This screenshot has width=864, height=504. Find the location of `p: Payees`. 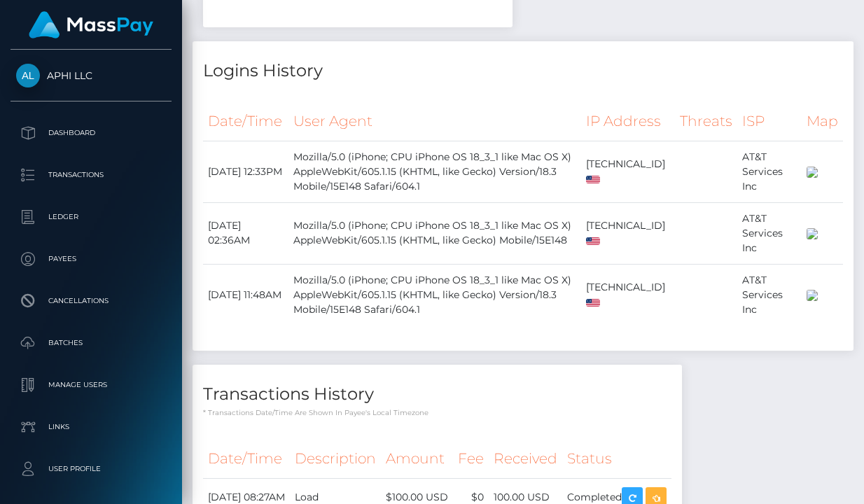

p: Payees is located at coordinates (91, 259).